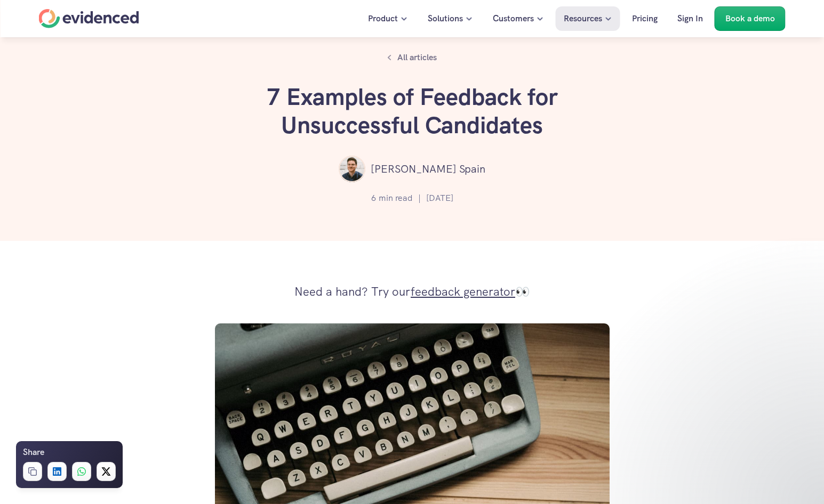  Describe the element at coordinates (690, 18) in the screenshot. I see `p: Sign In` at that location.